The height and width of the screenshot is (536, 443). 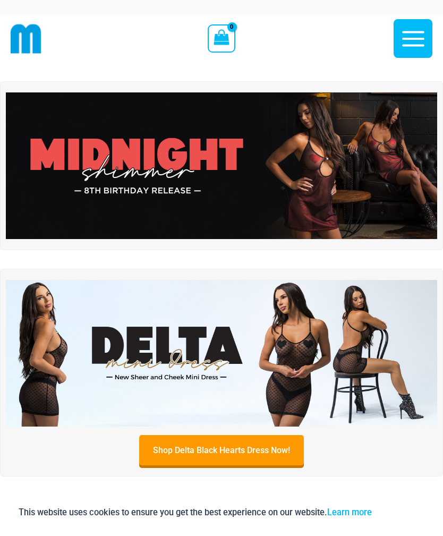 What do you see at coordinates (402, 513) in the screenshot?
I see `button: Accept` at bounding box center [402, 513].